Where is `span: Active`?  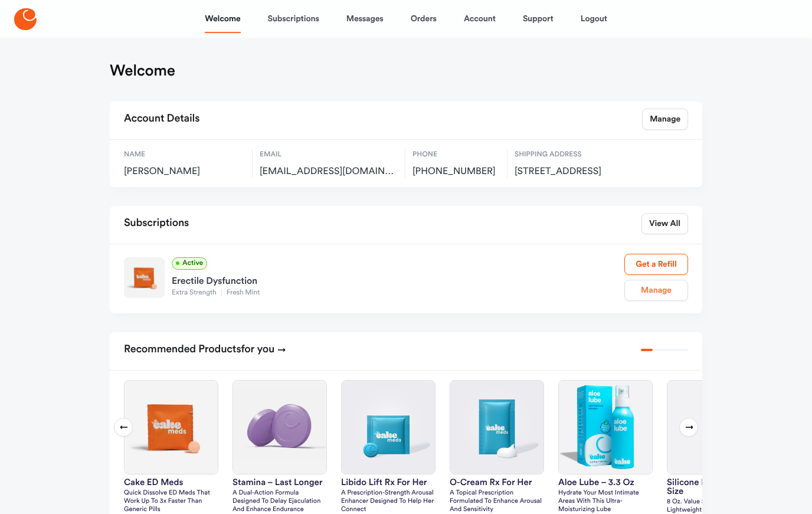 span: Active is located at coordinates (189, 263).